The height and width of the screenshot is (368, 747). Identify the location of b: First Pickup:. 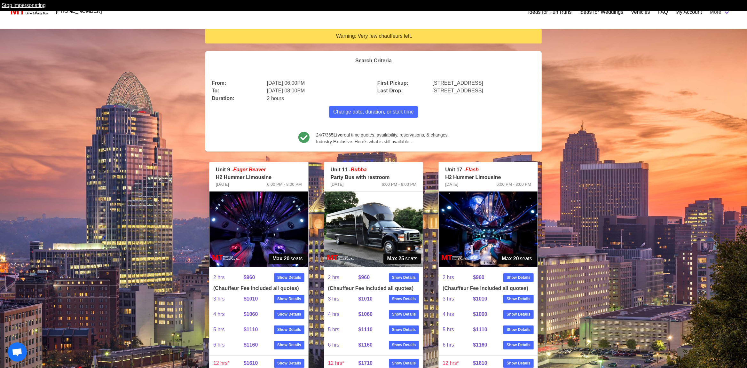
(393, 83).